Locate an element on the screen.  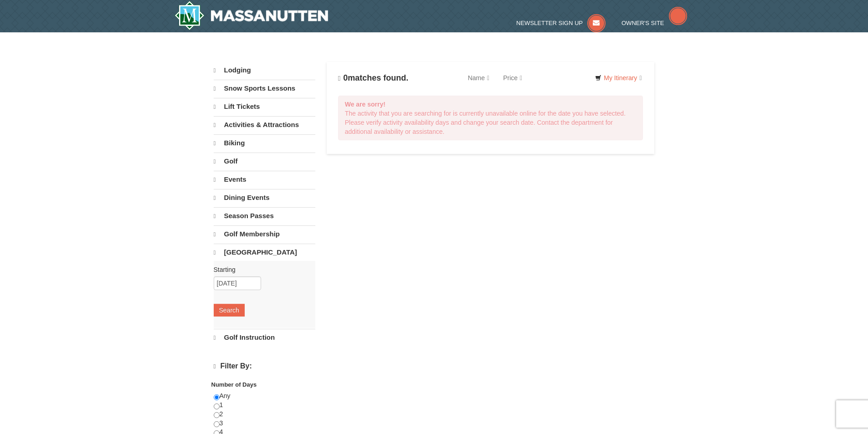
a: Season Passes is located at coordinates (264, 216).